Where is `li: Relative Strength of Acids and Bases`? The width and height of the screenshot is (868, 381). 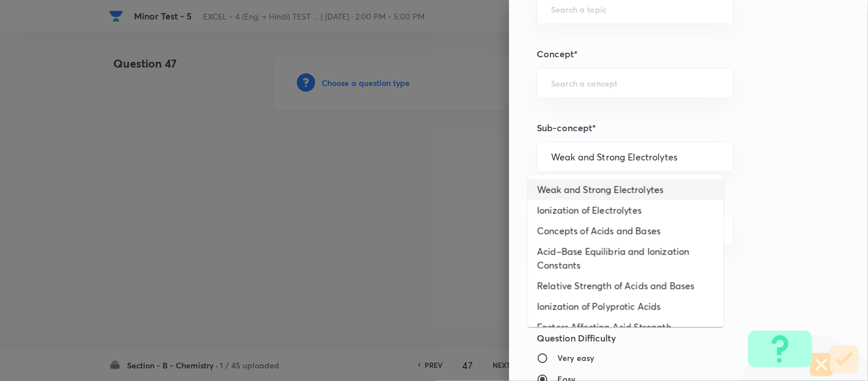
li: Relative Strength of Acids and Bases is located at coordinates (626, 285).